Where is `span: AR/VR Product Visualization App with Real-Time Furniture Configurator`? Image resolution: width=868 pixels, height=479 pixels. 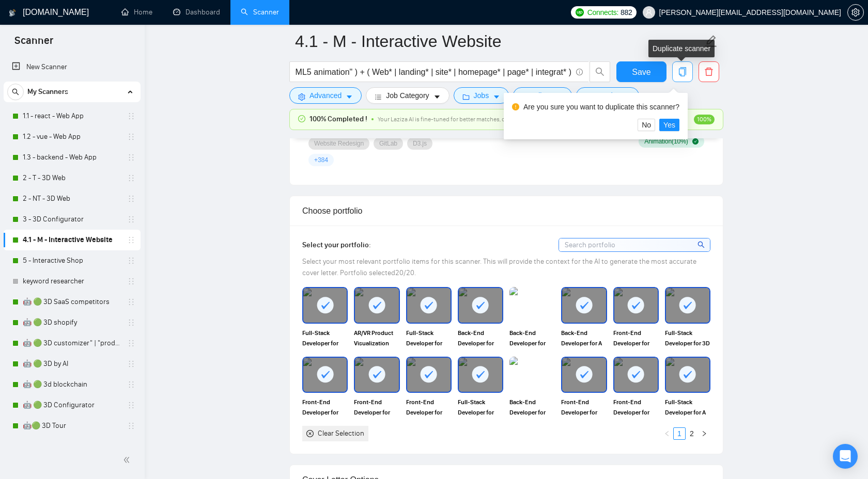
span: AR/VR Product Visualization App with Real-Time Furniture Configurator is located at coordinates (377, 338).